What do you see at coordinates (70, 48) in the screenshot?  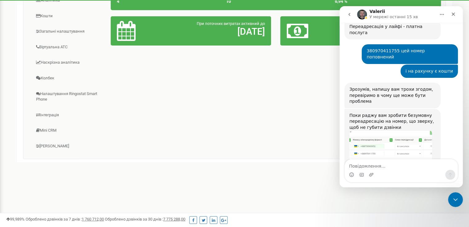 I see `div: 380970411755 цей номер поповнений` at bounding box center [70, 48].